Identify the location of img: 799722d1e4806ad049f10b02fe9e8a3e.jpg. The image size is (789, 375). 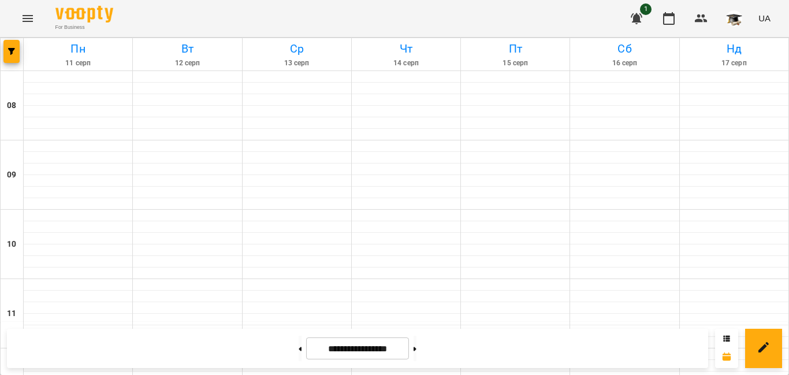
(735, 18).